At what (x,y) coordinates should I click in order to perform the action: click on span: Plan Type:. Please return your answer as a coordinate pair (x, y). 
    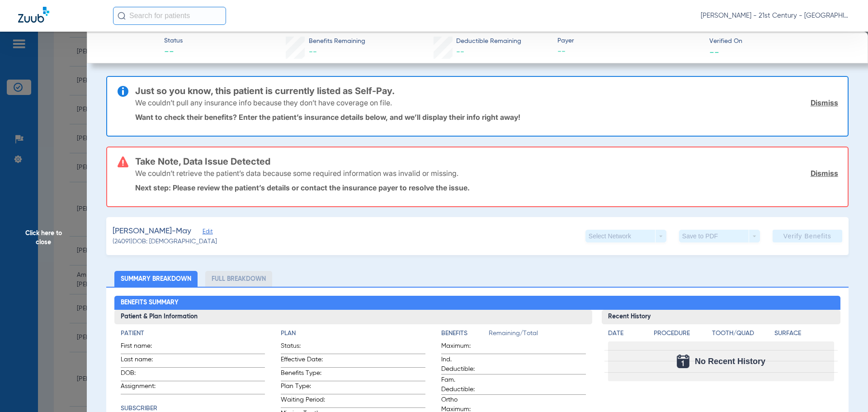
    Looking at the image, I should click on (303, 388).